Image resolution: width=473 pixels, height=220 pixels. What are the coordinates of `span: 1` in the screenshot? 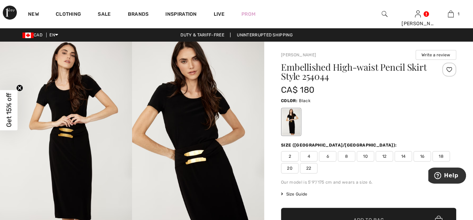 It's located at (458, 14).